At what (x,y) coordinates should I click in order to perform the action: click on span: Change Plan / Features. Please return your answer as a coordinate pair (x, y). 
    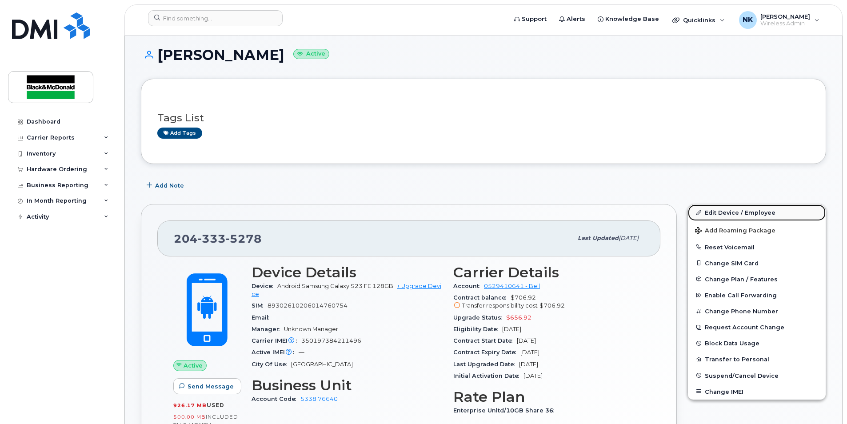
    Looking at the image, I should click on (741, 279).